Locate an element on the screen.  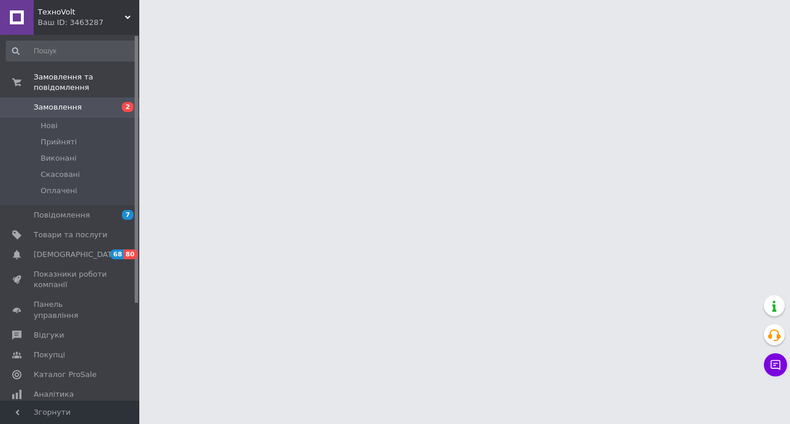
span: Замовлення та повідомлення is located at coordinates (86, 82).